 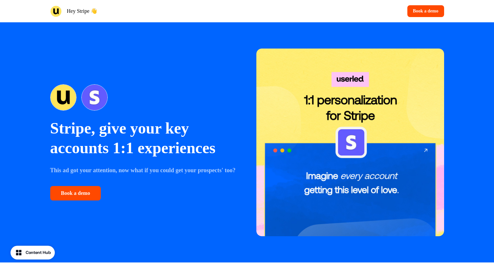 What do you see at coordinates (82, 11) in the screenshot?
I see `p: Hey Stripe 👋` at bounding box center [82, 11].